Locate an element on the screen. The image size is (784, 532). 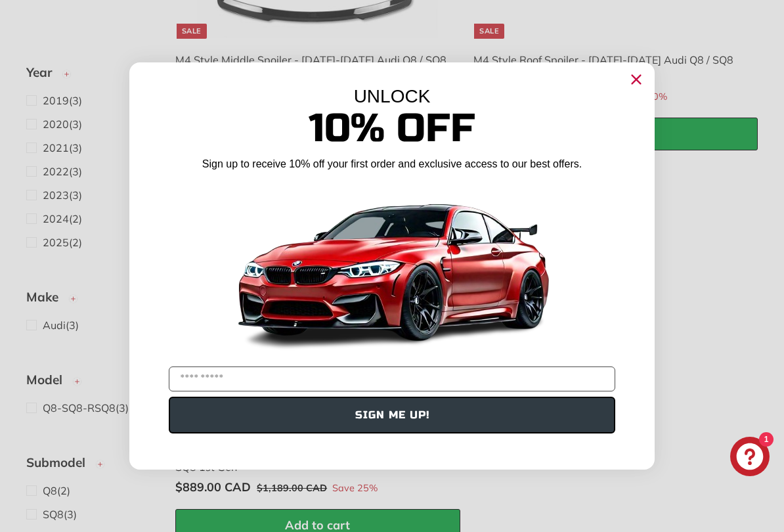
span: 10% Off is located at coordinates (392, 128).